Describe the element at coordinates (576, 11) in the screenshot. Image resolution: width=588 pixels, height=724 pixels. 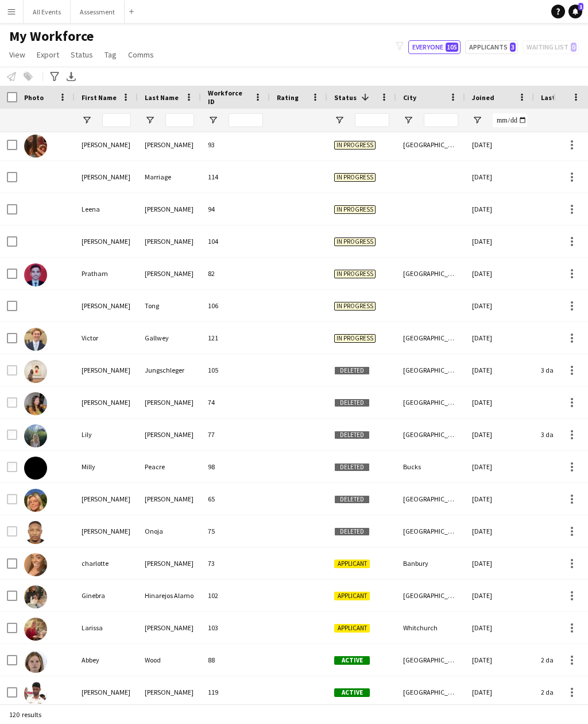
I see `a: 1` at that location.